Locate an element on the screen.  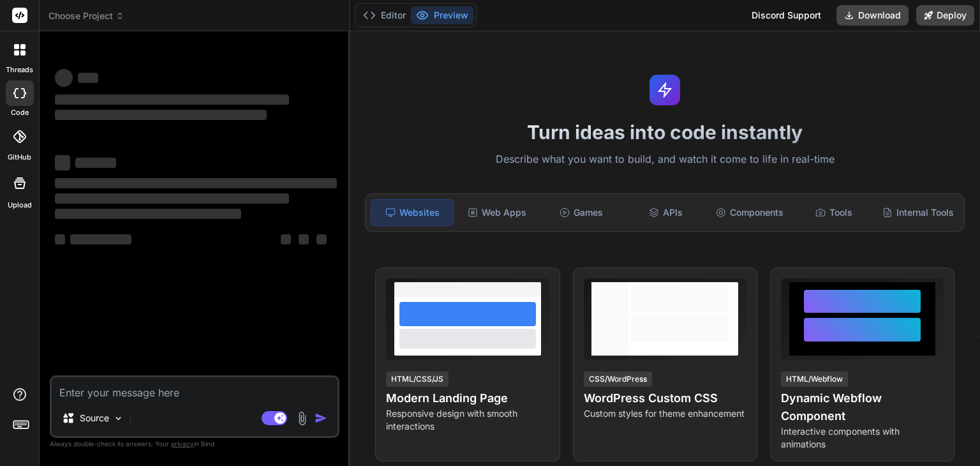
h4: Modern Landing Page is located at coordinates (467, 398).